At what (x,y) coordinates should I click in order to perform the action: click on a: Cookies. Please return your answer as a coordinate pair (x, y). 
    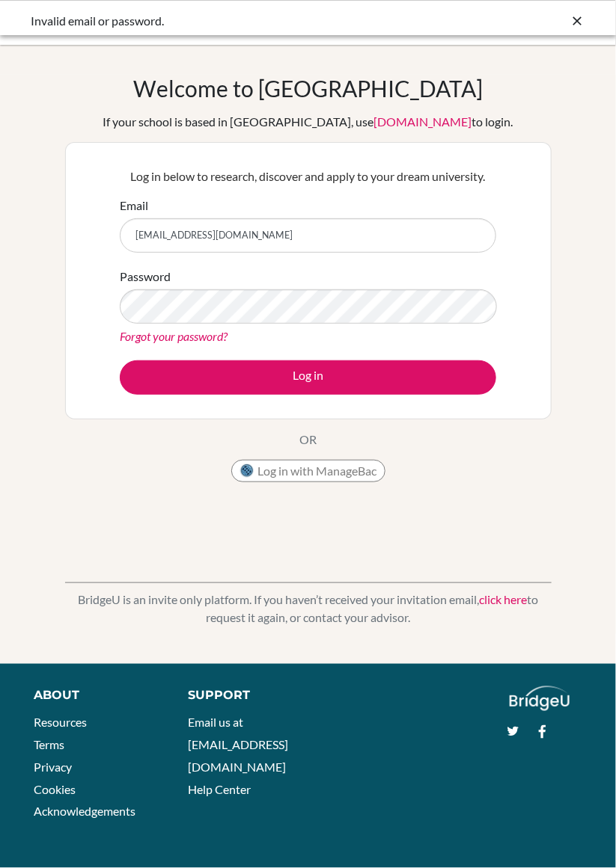
    Looking at the image, I should click on (55, 789).